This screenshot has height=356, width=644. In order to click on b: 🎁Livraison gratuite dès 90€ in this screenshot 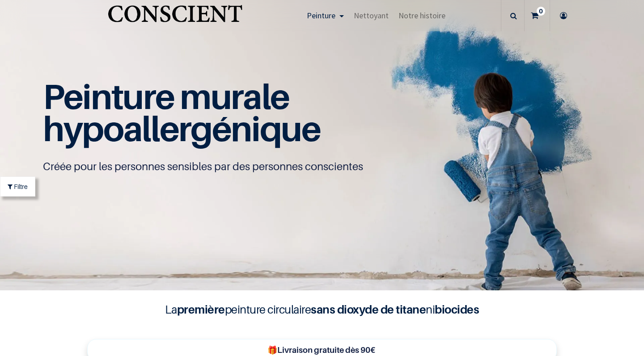, I will do `click(321, 350)`.